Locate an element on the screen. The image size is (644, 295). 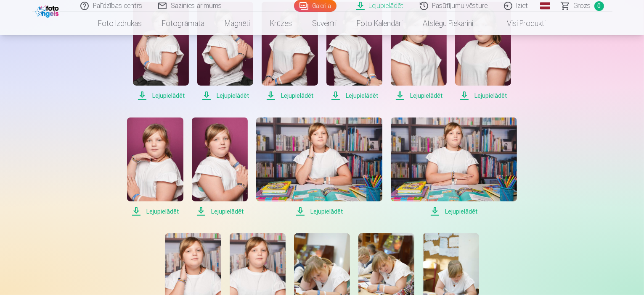
a: Magnēti is located at coordinates (238, 23).